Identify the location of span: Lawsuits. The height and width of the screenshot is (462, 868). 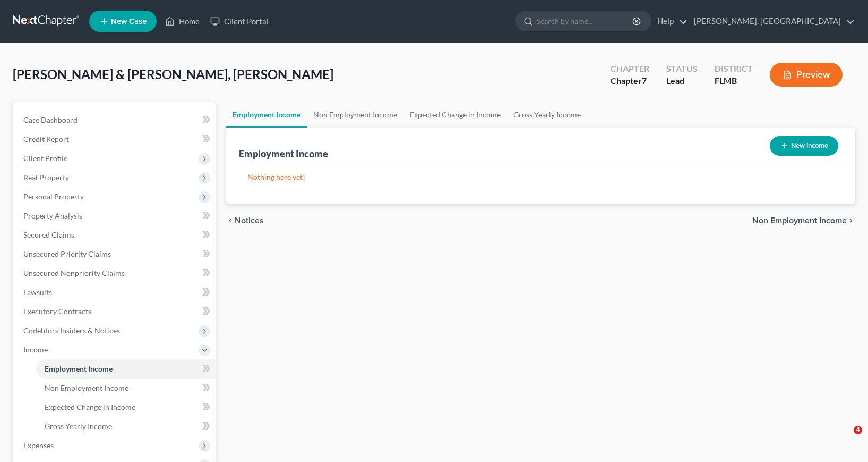
(38, 292).